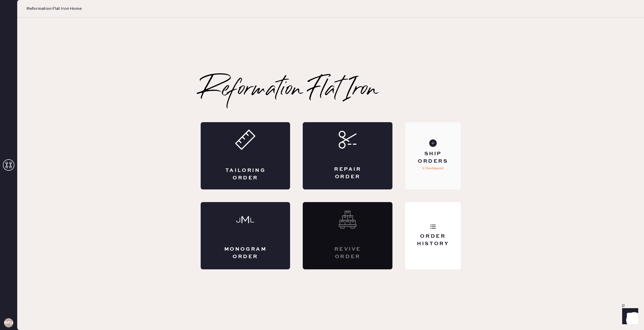 The image size is (644, 330). What do you see at coordinates (9, 323) in the screenshot?
I see `h3: RFIA` at bounding box center [9, 323].